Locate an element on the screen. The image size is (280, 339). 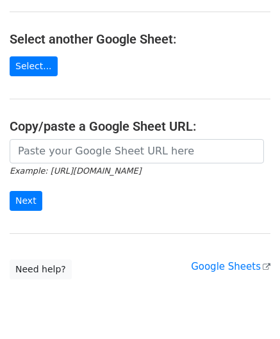
h4: Copy/paste a Google Sheet URL: is located at coordinates (140, 126).